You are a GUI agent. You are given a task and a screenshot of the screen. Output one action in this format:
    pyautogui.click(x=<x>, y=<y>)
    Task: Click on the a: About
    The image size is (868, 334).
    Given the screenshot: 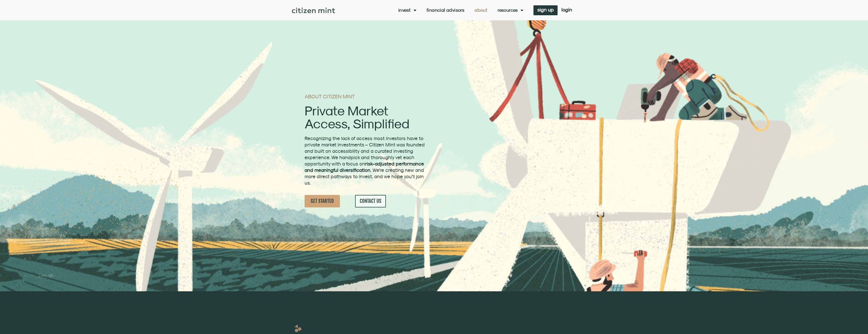 What is the action you would take?
    pyautogui.click(x=481, y=10)
    